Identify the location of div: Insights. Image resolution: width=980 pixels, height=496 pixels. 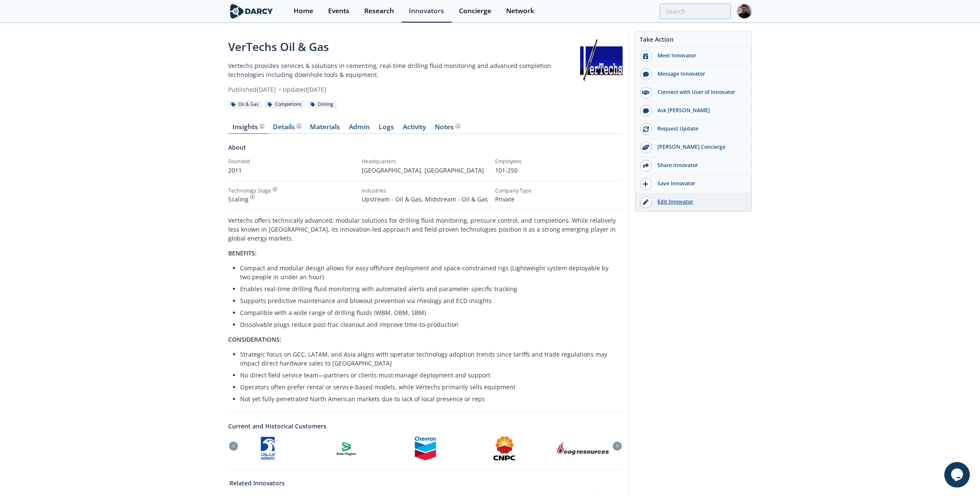
(249, 127).